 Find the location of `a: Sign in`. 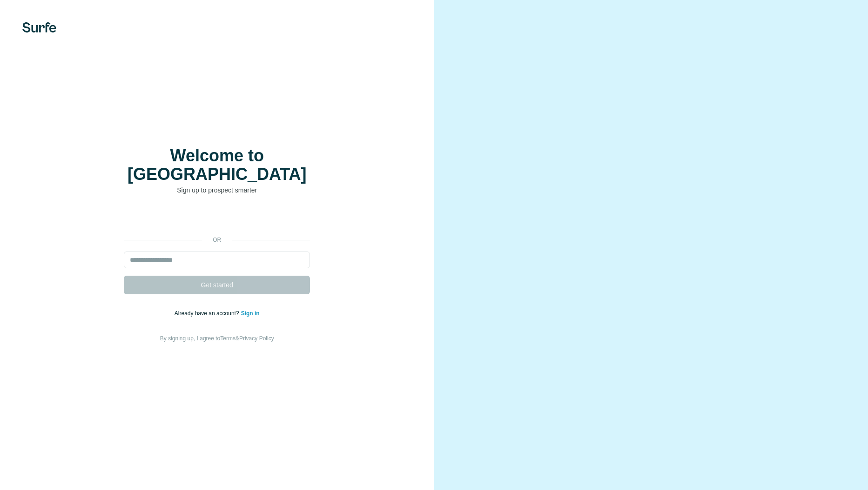

a: Sign in is located at coordinates (250, 313).